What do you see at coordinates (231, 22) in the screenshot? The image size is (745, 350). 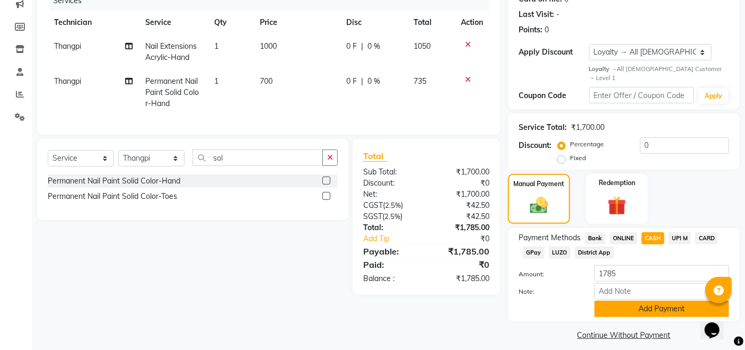 I see `th: Qty` at bounding box center [231, 22].